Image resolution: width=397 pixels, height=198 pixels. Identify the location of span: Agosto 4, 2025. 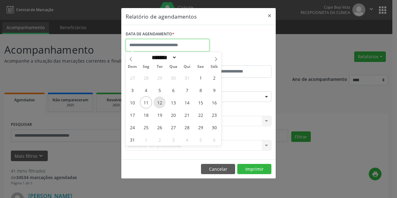
(146, 90).